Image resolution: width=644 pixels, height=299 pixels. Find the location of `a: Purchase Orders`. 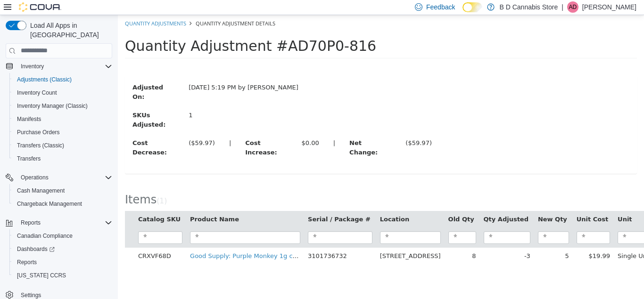

a: Purchase Orders is located at coordinates (38, 133).